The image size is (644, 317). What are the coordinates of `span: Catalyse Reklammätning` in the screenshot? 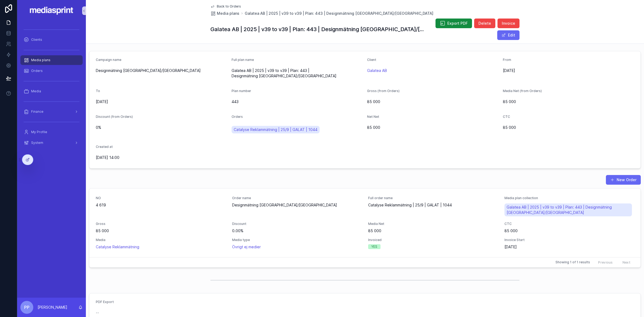 It's located at (118, 247).